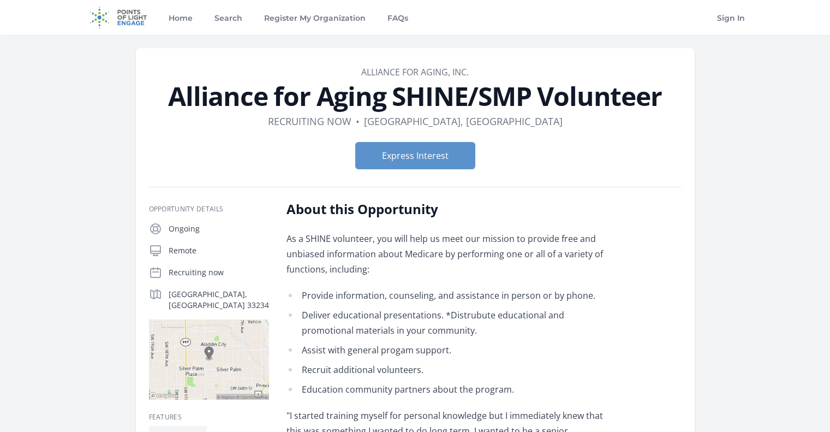 The height and width of the screenshot is (432, 830). Describe the element at coordinates (310, 121) in the screenshot. I see `dd: Recruiting now` at that location.